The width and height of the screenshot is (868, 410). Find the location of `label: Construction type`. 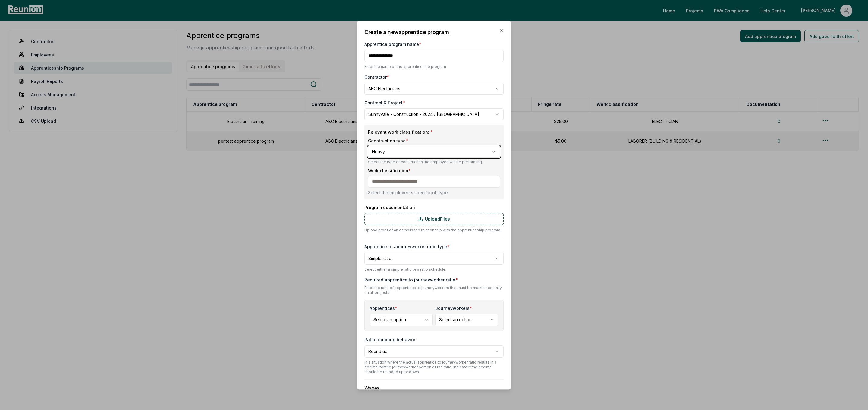

label: Construction type is located at coordinates (434, 141).